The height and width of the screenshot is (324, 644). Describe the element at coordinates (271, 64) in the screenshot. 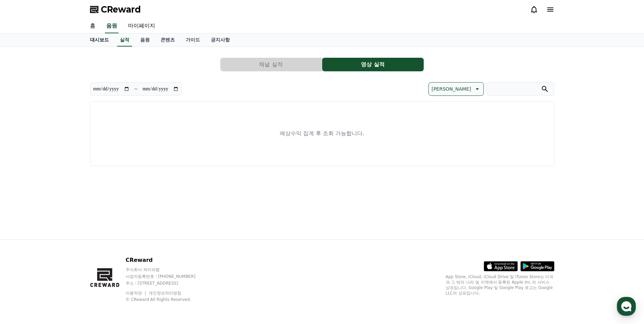

I see `a: 채널 실적` at that location.